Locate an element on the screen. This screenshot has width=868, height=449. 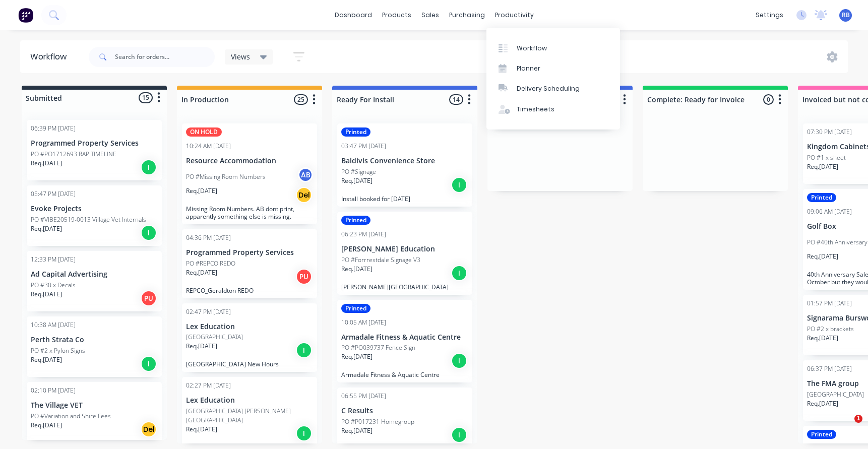
div: Workflow is located at coordinates (51, 57).